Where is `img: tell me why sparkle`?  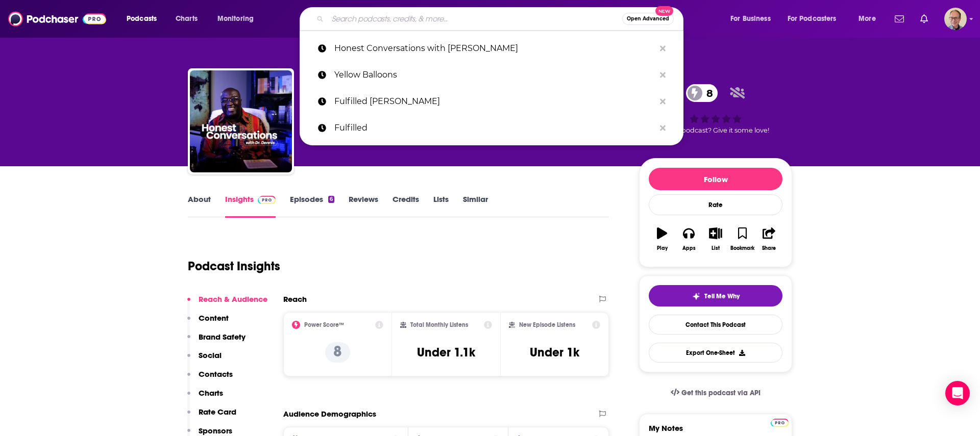 img: tell me why sparkle is located at coordinates (696, 297).